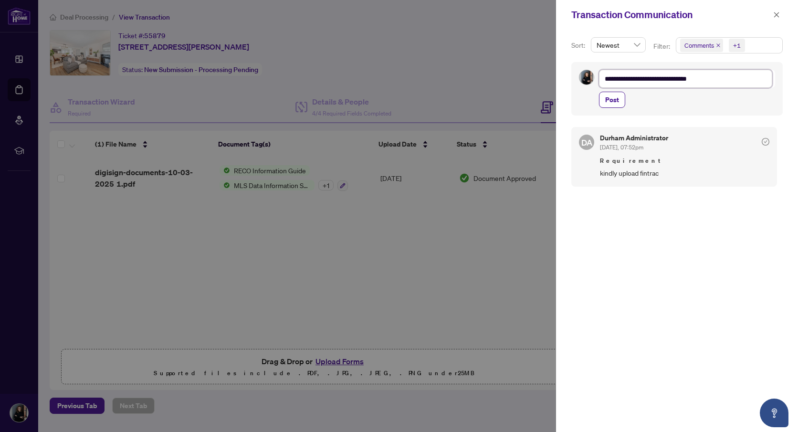 This screenshot has height=432, width=798. Describe the element at coordinates (663, 46) in the screenshot. I see `p: Filter:` at that location.